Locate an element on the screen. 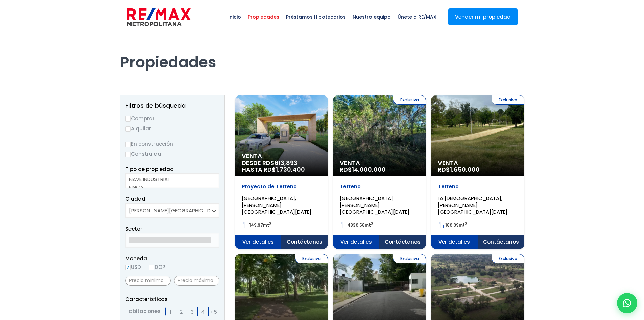 This screenshot has height=320, width=644. span: Préstamos Hipotecarios is located at coordinates (315, 17).